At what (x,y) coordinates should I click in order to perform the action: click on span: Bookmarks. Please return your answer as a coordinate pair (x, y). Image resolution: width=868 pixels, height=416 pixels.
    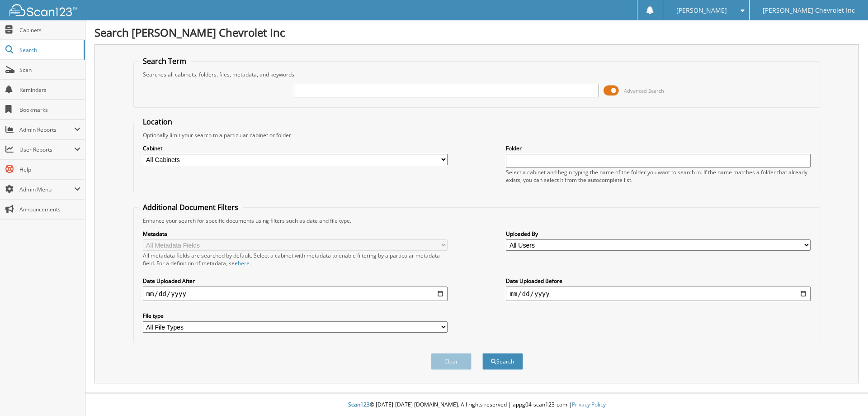
    Looking at the image, I should click on (50, 110).